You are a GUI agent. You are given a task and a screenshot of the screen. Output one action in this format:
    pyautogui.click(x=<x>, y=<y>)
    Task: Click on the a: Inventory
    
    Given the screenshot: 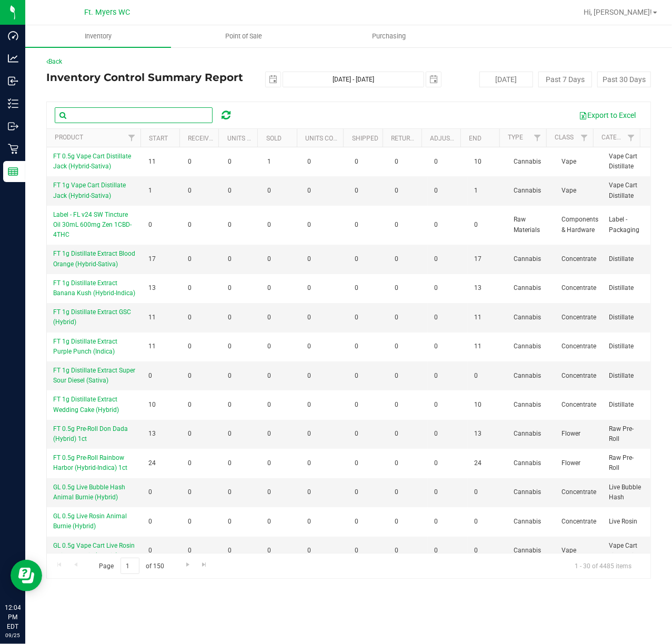 What is the action you would take?
    pyautogui.click(x=98, y=37)
    